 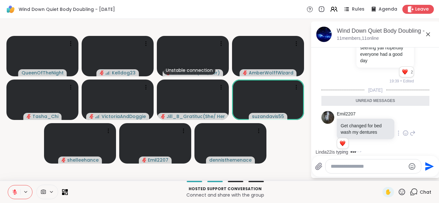 I want to click on span: AmberWolffWizard, so click(x=271, y=73).